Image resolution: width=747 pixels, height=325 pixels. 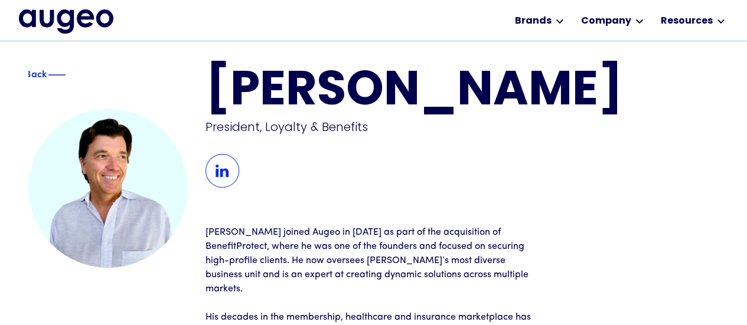 What do you see at coordinates (53, 74) in the screenshot?
I see `a: Blue text arrowBackBlue decorative line` at bounding box center [53, 74].